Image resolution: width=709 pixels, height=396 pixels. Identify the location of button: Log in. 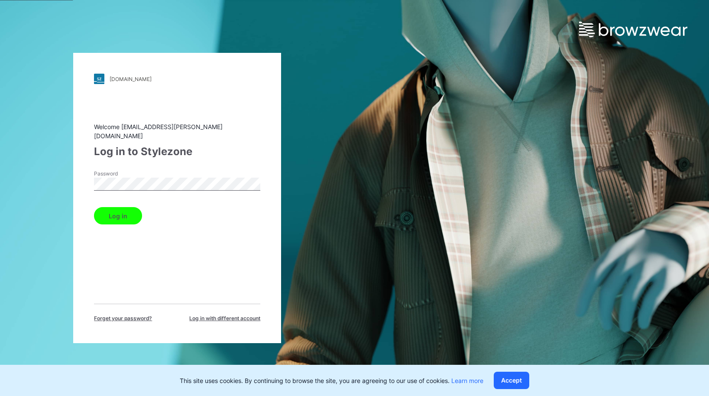
(118, 216).